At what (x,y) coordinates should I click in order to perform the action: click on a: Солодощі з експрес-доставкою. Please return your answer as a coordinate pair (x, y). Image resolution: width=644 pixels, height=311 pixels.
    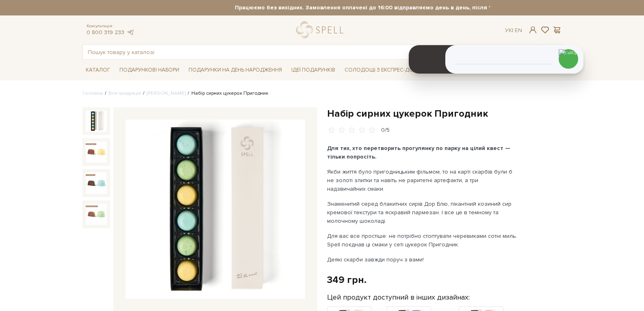
    Looking at the image, I should click on (392, 70).